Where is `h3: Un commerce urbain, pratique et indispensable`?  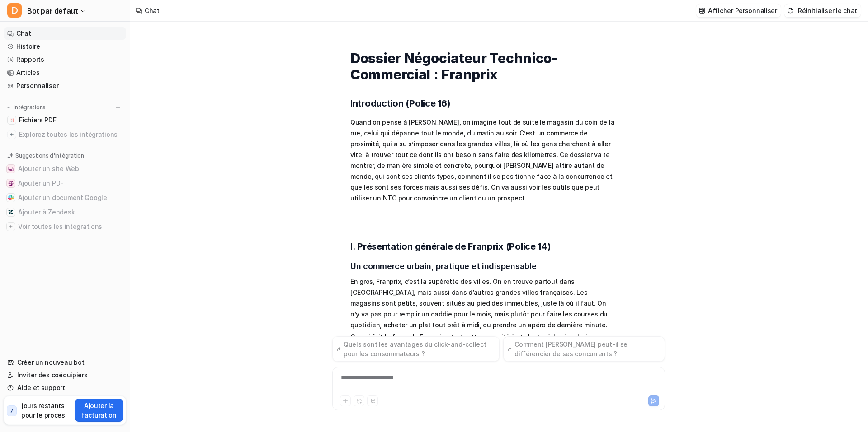 h3: Un commerce urbain, pratique et indispensable is located at coordinates (482, 267).